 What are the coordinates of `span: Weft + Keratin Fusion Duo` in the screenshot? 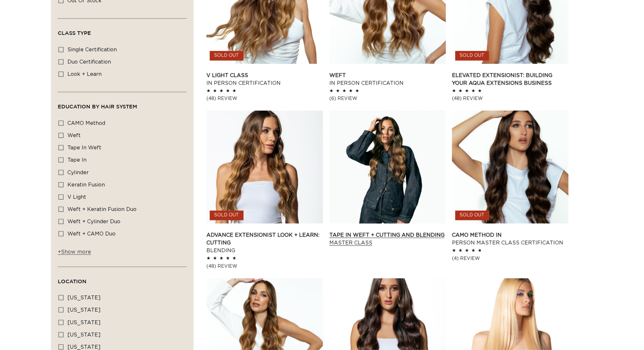 It's located at (102, 209).